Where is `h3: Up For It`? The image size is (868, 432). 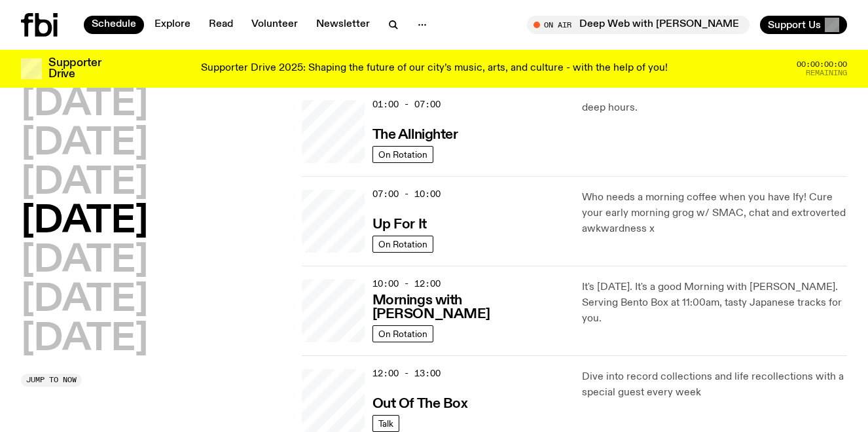
h3: Up For It is located at coordinates (399, 224).